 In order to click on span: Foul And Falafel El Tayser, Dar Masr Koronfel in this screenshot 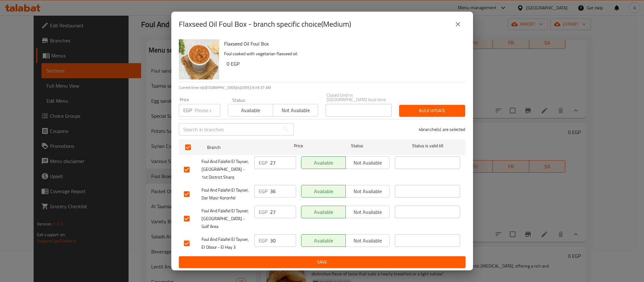, I will do `click(226, 195)`.